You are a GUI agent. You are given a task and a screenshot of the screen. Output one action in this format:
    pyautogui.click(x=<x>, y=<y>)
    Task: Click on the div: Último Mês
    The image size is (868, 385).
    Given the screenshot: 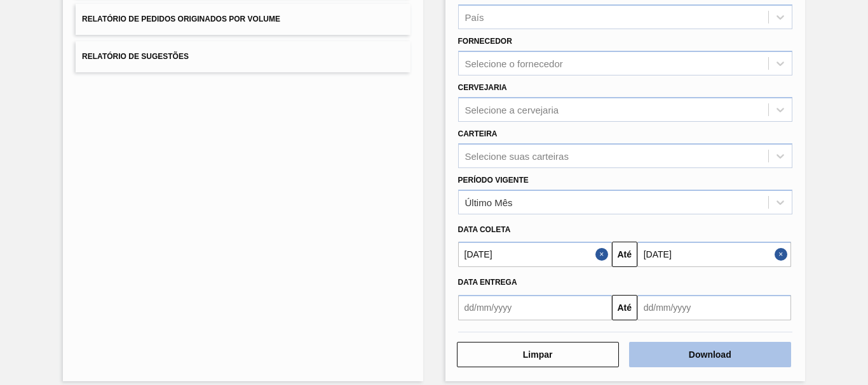 What is the action you would take?
    pyautogui.click(x=489, y=202)
    